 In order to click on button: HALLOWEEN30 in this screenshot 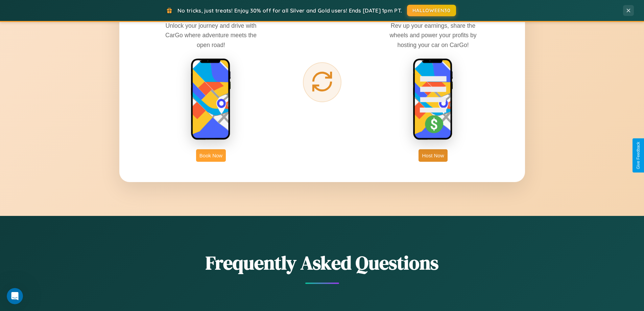, I will do `click(431, 10)`.